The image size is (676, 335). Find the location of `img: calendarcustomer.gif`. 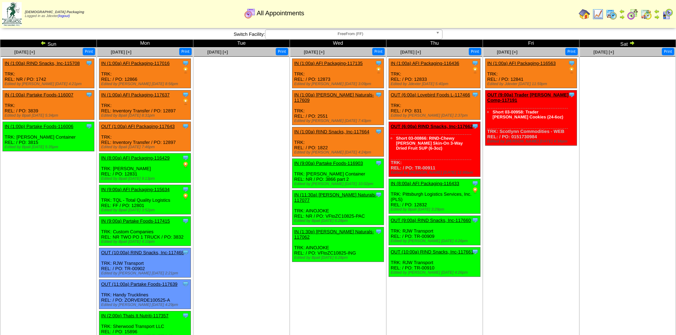

img: calendarcustomer.gif is located at coordinates (667, 14).